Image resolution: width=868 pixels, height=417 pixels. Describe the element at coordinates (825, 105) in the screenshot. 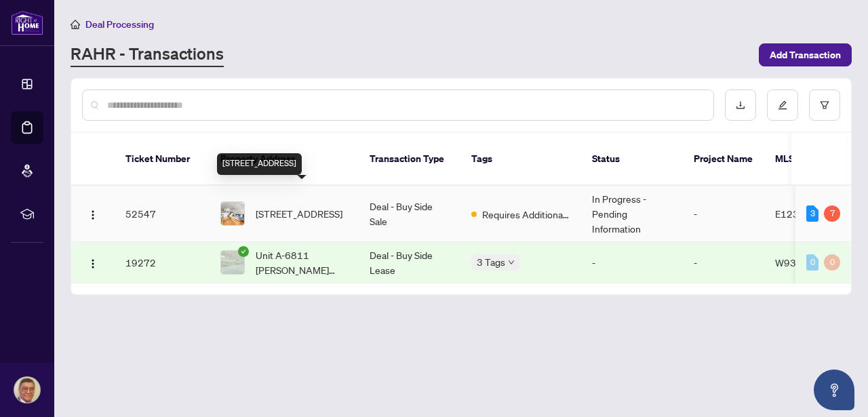

I see `button: filter` at that location.